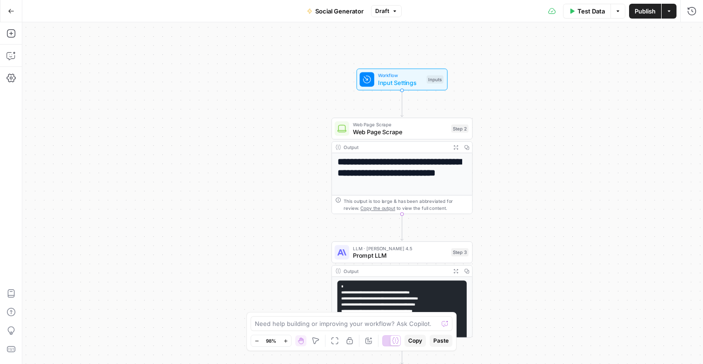 The image size is (703, 364). Describe the element at coordinates (645, 11) in the screenshot. I see `span: Publish` at that location.